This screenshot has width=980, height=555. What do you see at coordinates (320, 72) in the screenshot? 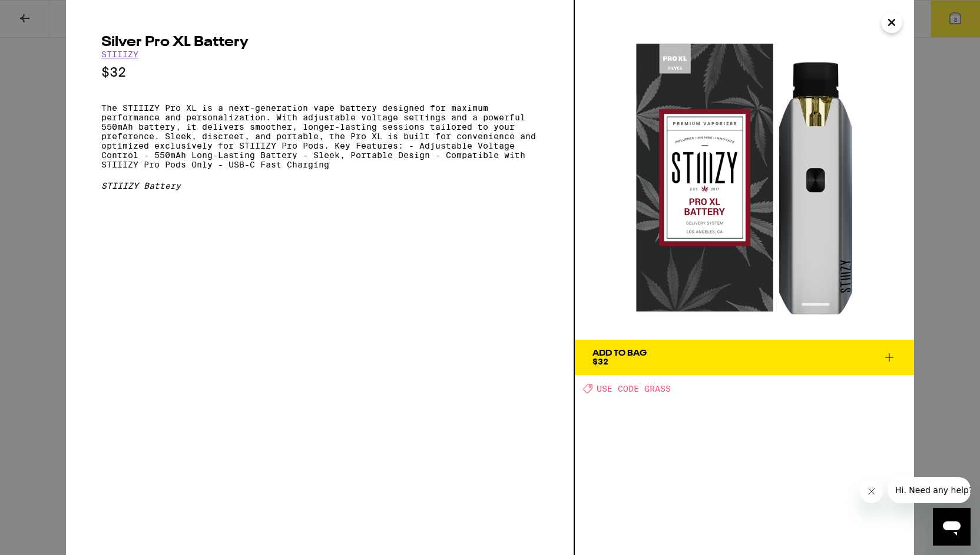
I see `p: $32` at bounding box center [320, 72].